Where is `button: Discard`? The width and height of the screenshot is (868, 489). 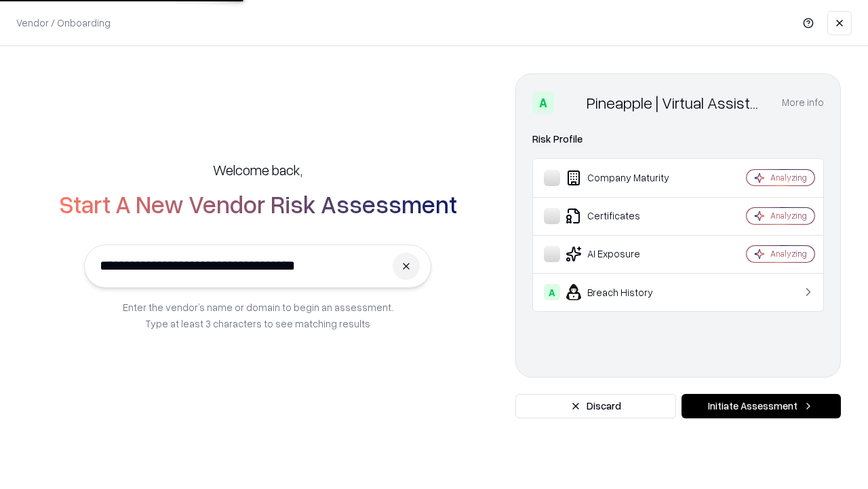 button: Discard is located at coordinates (596, 406).